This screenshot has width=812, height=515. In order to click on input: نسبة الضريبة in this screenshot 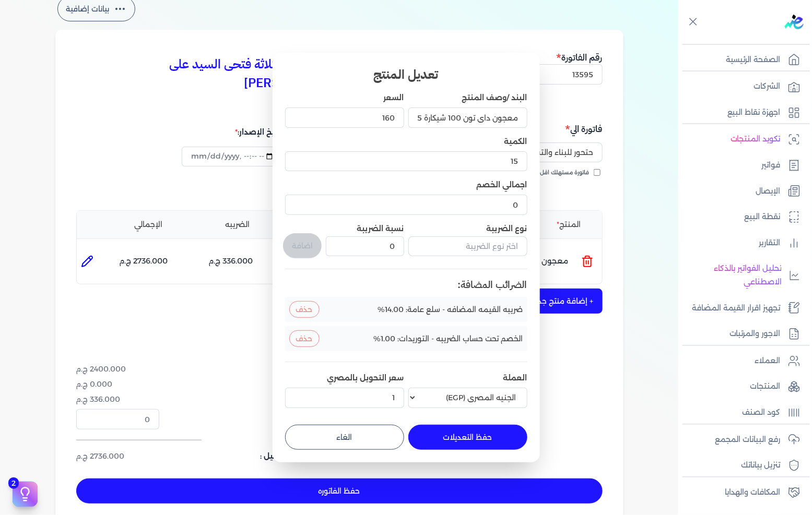, I will do `click(365, 246)`.